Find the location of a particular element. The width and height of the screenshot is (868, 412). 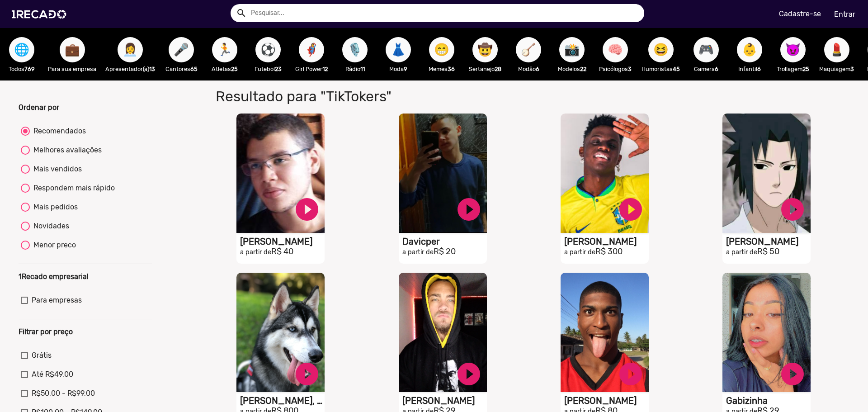

b: 36 is located at coordinates (452, 69).